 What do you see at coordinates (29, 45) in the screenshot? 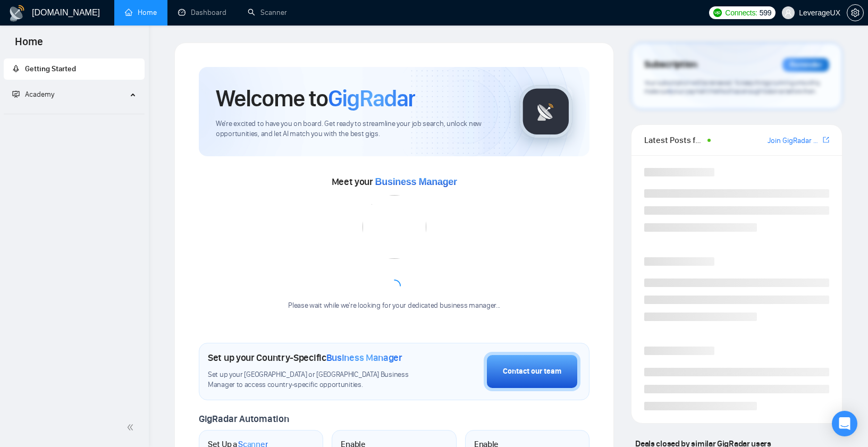
I see `span: Home` at bounding box center [29, 45].